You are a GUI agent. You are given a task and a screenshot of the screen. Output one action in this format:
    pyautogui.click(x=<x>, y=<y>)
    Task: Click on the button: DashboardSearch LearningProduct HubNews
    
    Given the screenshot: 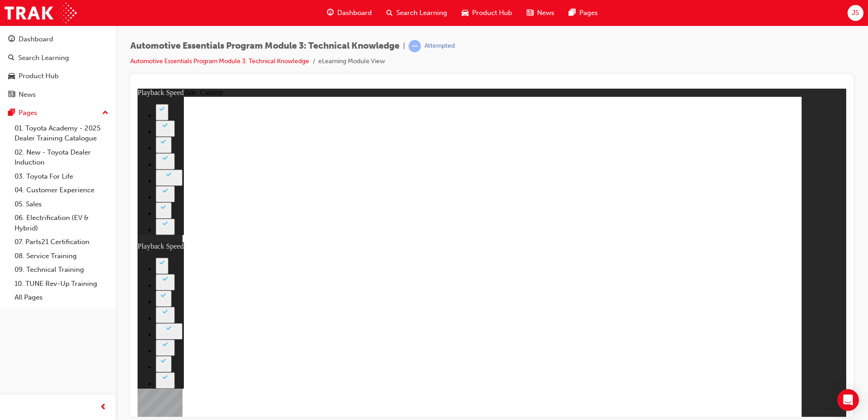 What is the action you would take?
    pyautogui.click(x=57, y=67)
    